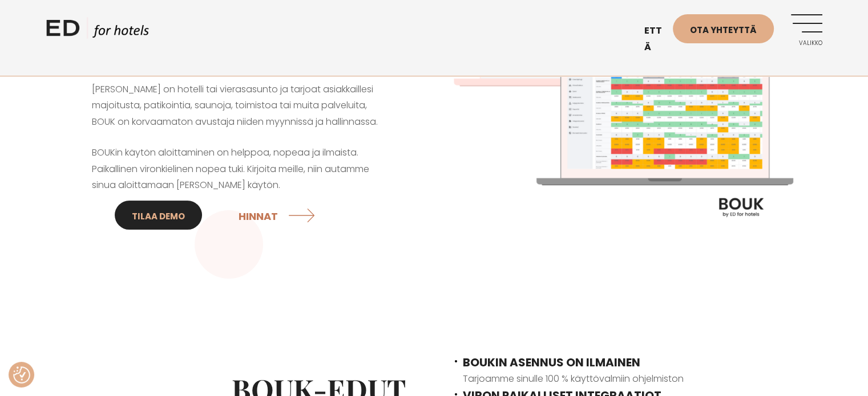  I want to click on font: Valikko, so click(810, 42).